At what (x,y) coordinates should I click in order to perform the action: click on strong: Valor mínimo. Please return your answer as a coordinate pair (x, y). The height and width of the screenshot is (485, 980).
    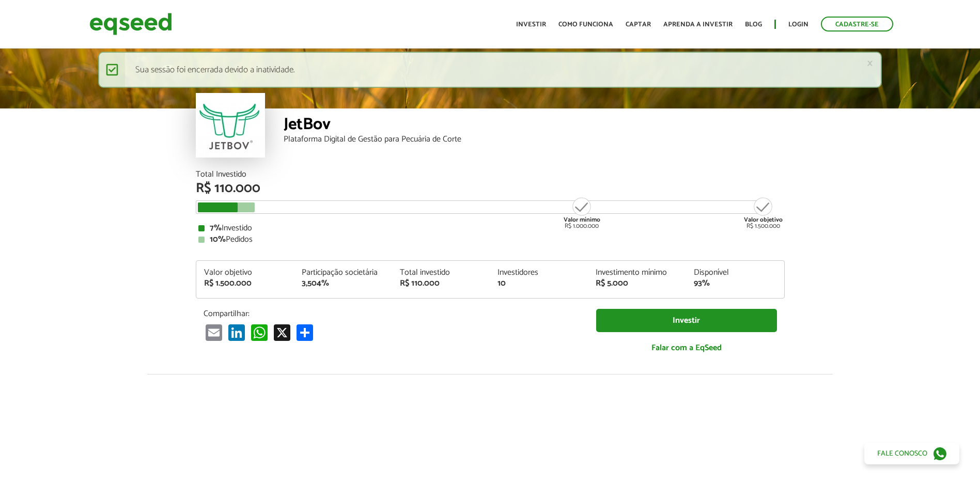
    Looking at the image, I should click on (582, 220).